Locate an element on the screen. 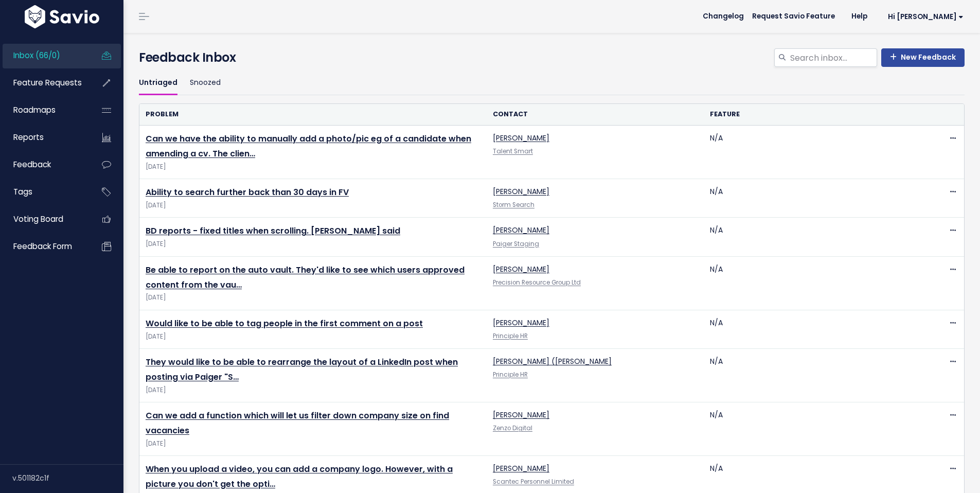 This screenshot has width=980, height=493. a: When you upload a video, you can add a company logo. However, with a picture you don't get the opti… is located at coordinates (299, 476).